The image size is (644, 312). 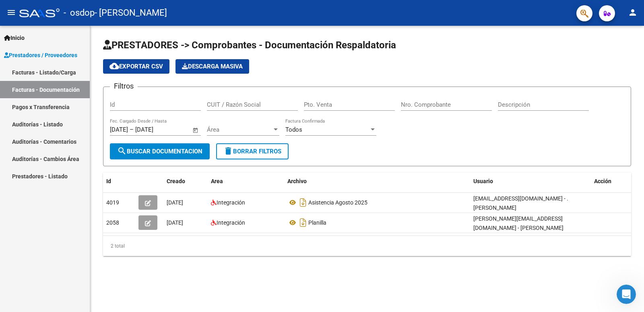 I want to click on datatable-header-cell: Creado, so click(x=186, y=181).